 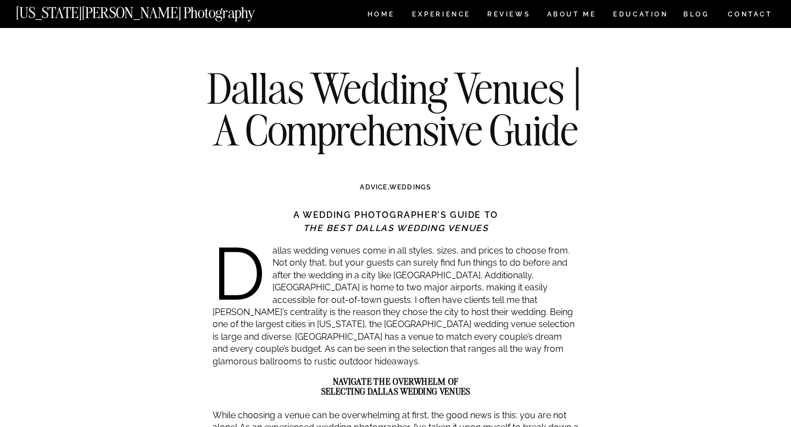 I want to click on strong: NAVIGATE THE OVERWHELM OF SELECTING DALLAS WEDDING VENUES, so click(x=395, y=387).